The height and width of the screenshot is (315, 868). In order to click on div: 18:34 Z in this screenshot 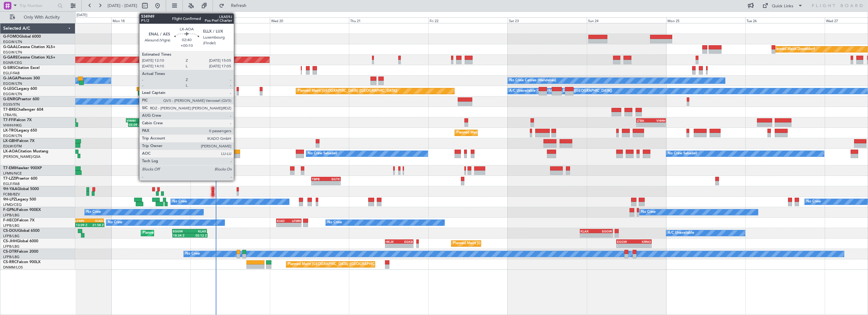, I will do `click(181, 235)`.